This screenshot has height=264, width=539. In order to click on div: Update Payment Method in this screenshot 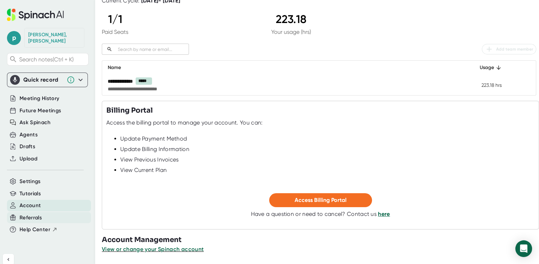, I will do `click(328, 139)`.